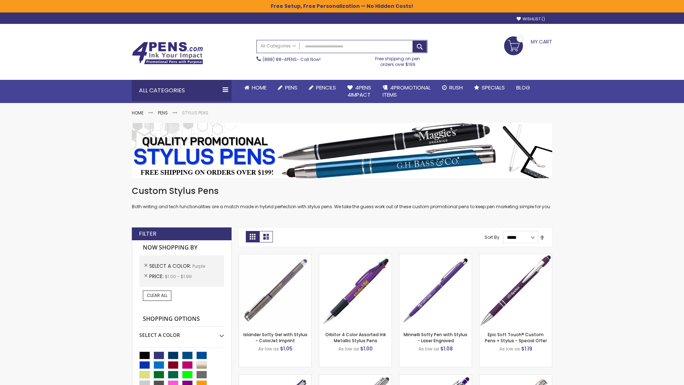  What do you see at coordinates (286, 348) in the screenshot?
I see `span: $1.05` at bounding box center [286, 348].